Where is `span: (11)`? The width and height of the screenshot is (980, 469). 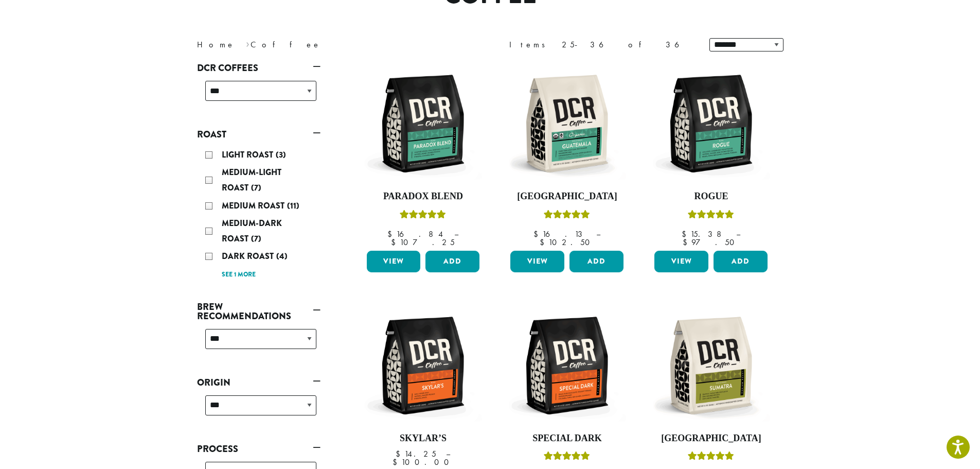 span: (11) is located at coordinates (294, 205).